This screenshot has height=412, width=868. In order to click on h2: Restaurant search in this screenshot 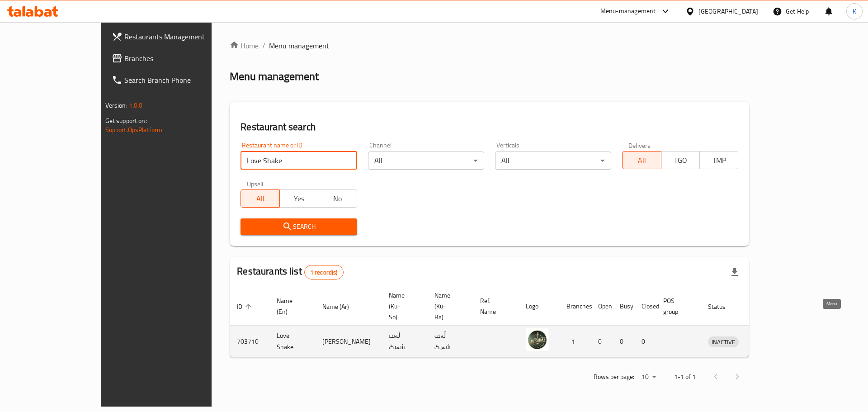, I will do `click(489, 127)`.